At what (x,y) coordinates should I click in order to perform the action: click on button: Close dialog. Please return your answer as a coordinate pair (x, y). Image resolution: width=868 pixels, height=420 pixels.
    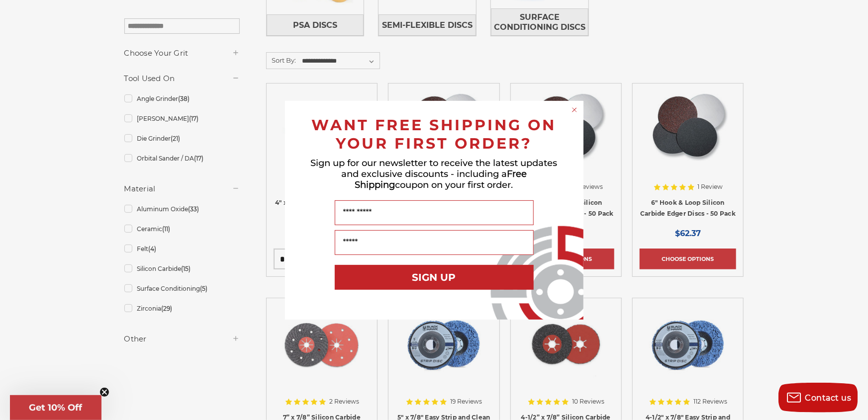
    Looking at the image, I should click on (574, 110).